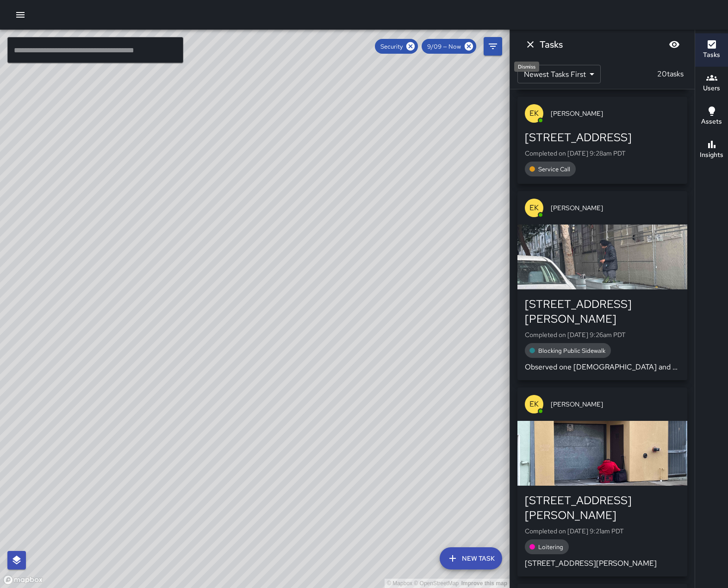 Image resolution: width=728 pixels, height=588 pixels. What do you see at coordinates (554, 169) in the screenshot?
I see `span: Service Call` at bounding box center [554, 169].